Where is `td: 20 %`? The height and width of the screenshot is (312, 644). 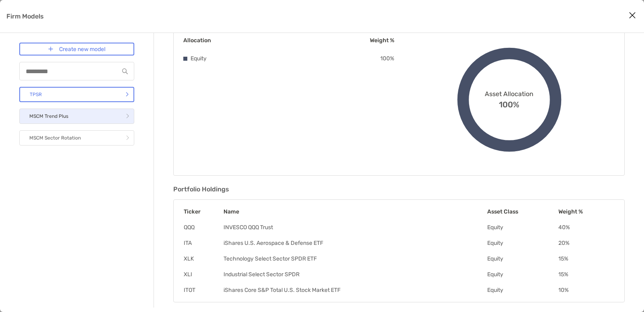
td: 20 % is located at coordinates (586, 243).